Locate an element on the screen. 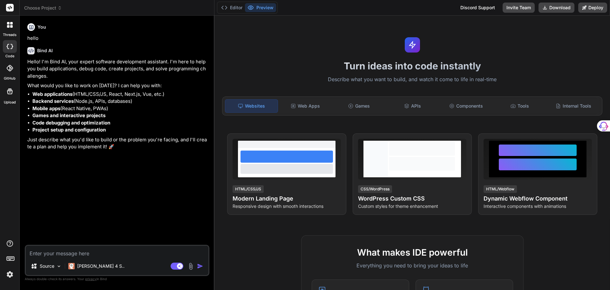  button: Deploy is located at coordinates (593, 8).